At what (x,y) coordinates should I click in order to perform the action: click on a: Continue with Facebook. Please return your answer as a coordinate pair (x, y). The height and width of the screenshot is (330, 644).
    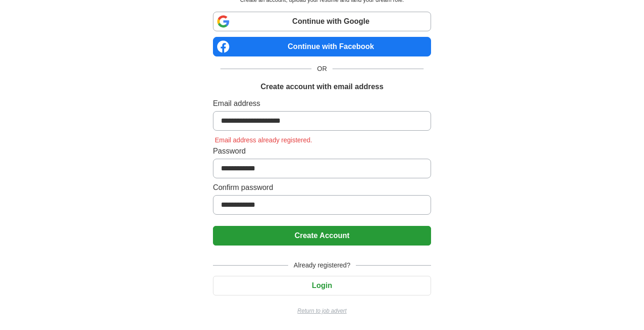
    Looking at the image, I should click on (322, 47).